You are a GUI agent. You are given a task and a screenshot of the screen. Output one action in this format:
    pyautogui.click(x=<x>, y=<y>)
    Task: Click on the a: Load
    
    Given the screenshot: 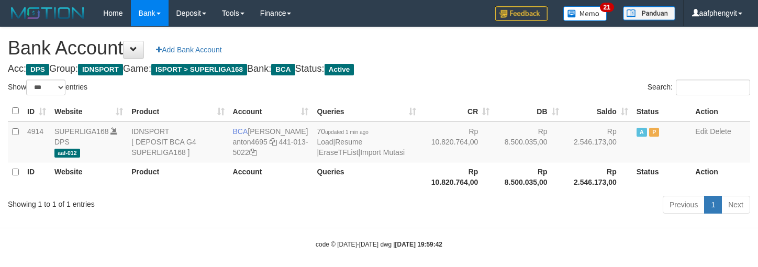 What is the action you would take?
    pyautogui.click(x=325, y=142)
    